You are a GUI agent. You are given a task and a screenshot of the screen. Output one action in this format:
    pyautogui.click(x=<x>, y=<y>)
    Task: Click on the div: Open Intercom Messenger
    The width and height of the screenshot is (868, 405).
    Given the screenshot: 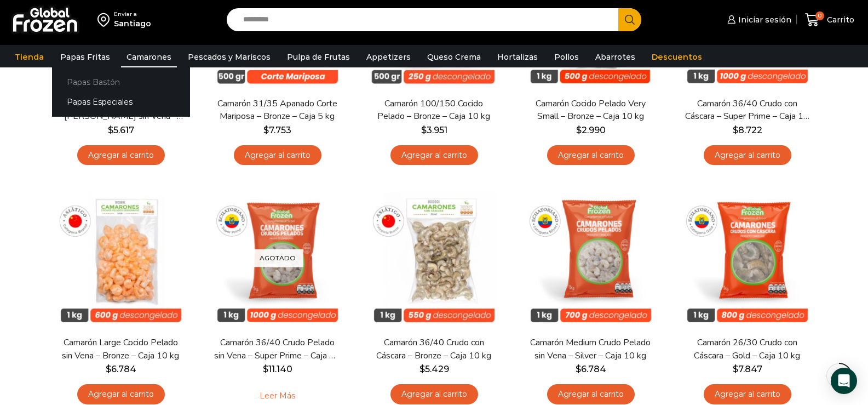 What is the action you would take?
    pyautogui.click(x=844, y=381)
    